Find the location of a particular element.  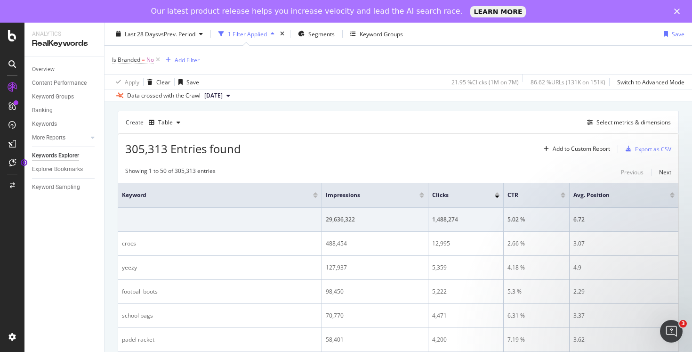

div: Next is located at coordinates (665, 172).